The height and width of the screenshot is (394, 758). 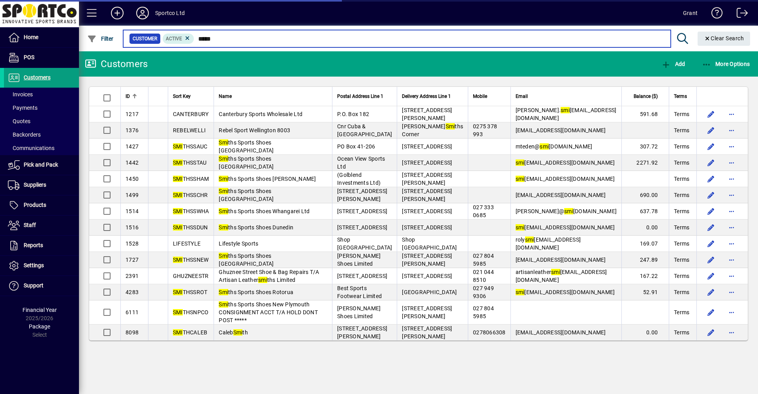 I want to click on span: GHUZNEESTR, so click(x=191, y=276).